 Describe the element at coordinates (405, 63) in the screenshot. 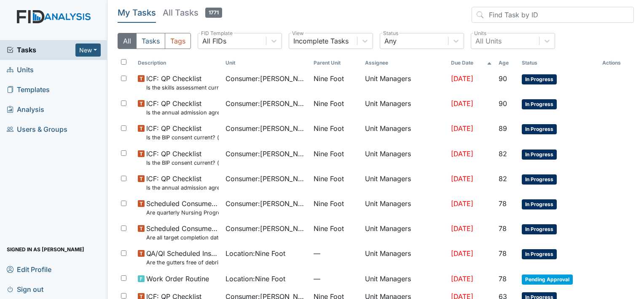

I see `th: Assignee` at that location.